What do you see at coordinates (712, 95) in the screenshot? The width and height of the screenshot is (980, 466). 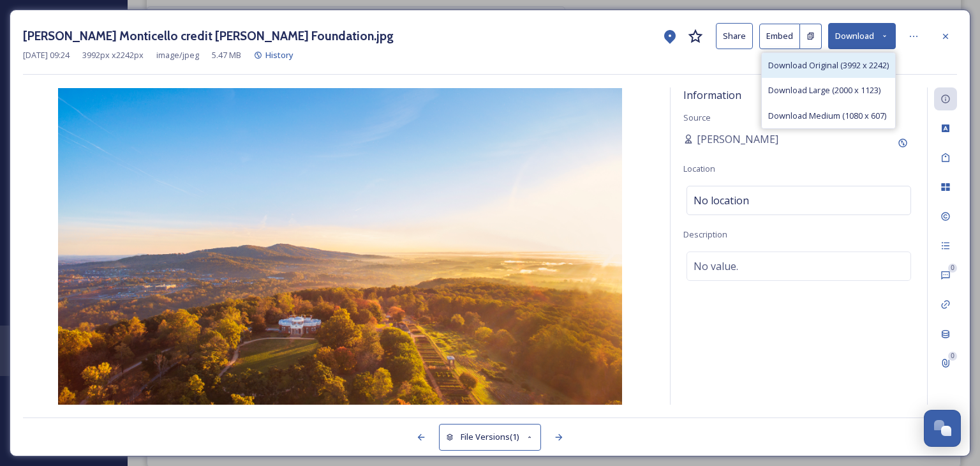 I see `span: Information` at bounding box center [712, 95].